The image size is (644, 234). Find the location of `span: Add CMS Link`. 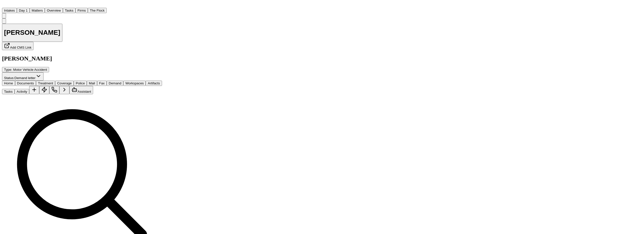

span: Add CMS Link is located at coordinates (20, 47).